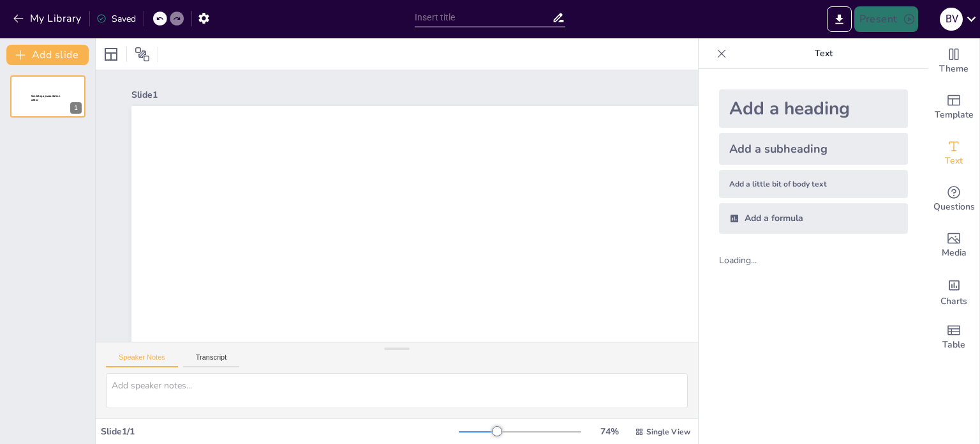  Describe the element at coordinates (211, 361) in the screenshot. I see `button: Transcript` at that location.